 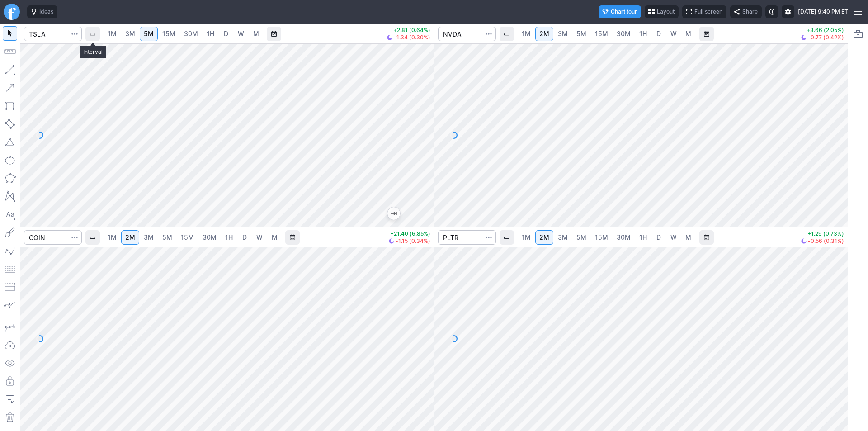 I want to click on button: Rectangle, so click(x=10, y=106).